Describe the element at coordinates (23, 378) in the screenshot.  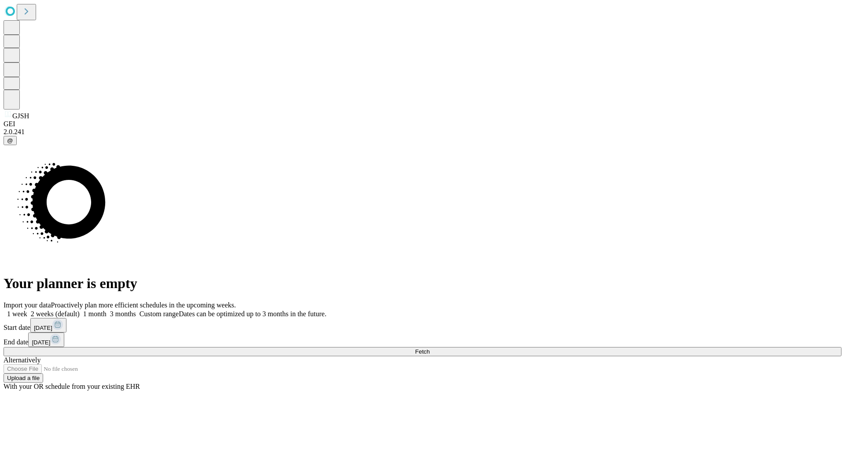
I see `button: Upload a file` at that location.